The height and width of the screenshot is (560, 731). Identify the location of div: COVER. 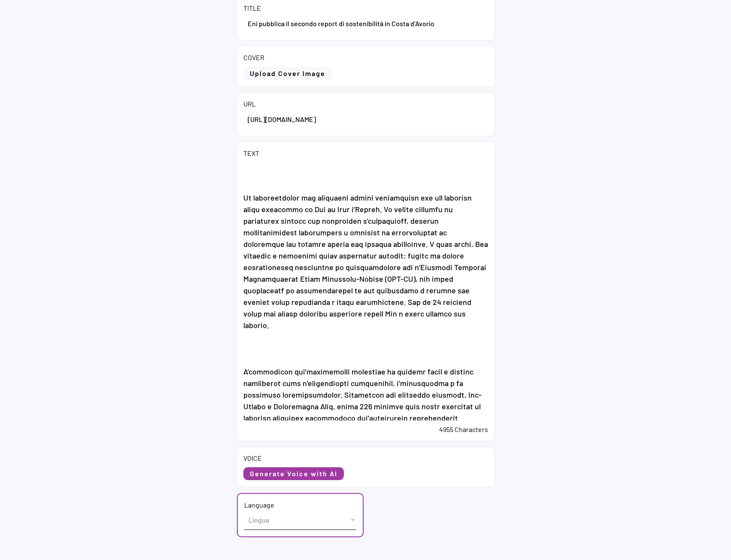
(254, 57).